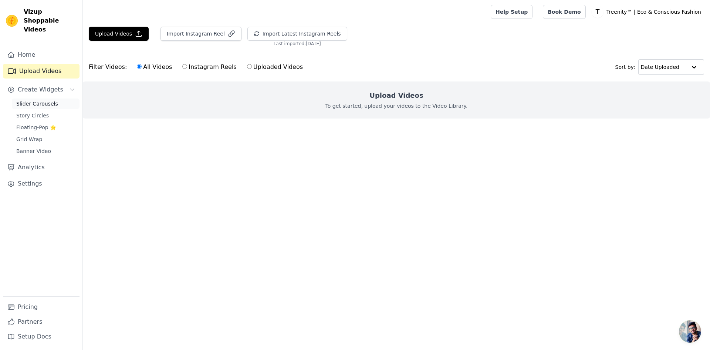 The image size is (710, 350). I want to click on a: Settings, so click(41, 183).